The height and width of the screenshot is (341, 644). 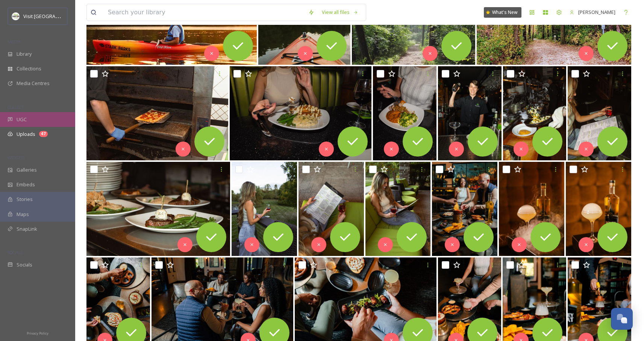 I want to click on span: Collections, so click(x=29, y=68).